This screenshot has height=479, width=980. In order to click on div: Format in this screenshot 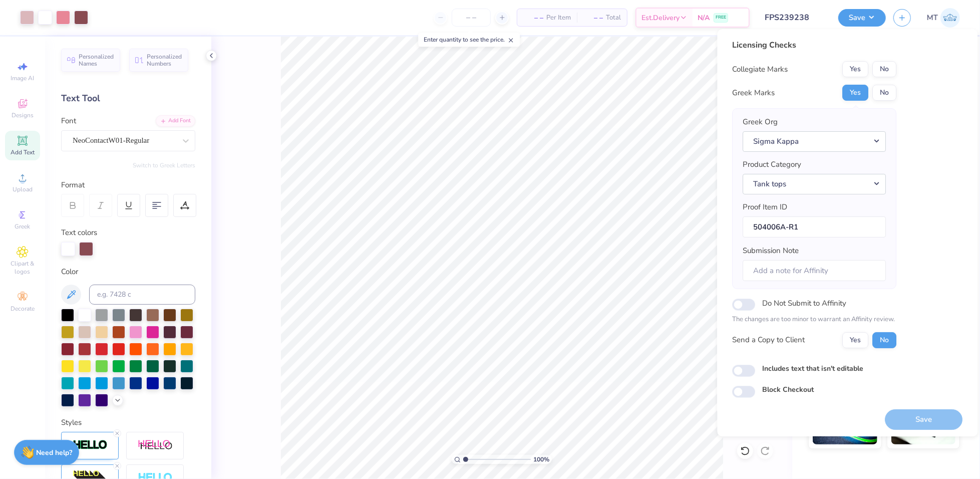, I will do `click(129, 185)`.